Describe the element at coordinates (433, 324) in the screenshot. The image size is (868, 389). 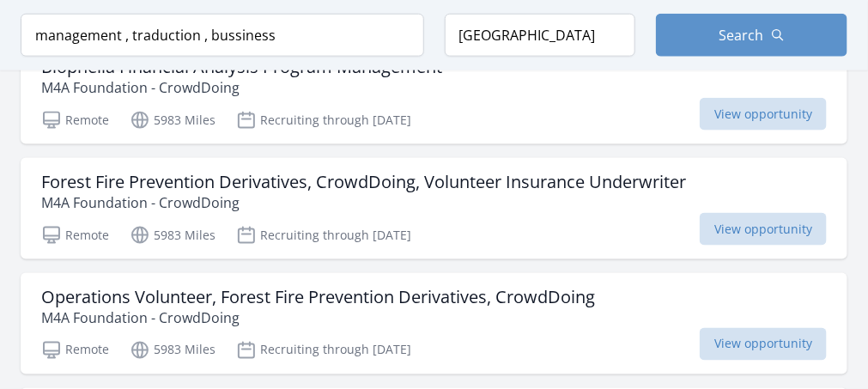
I see `a: Operations Volunteer, Forest Fire Prevention Derivatives, CrowdDoing M4A Foundation - CrowdDoing ...` at that location.